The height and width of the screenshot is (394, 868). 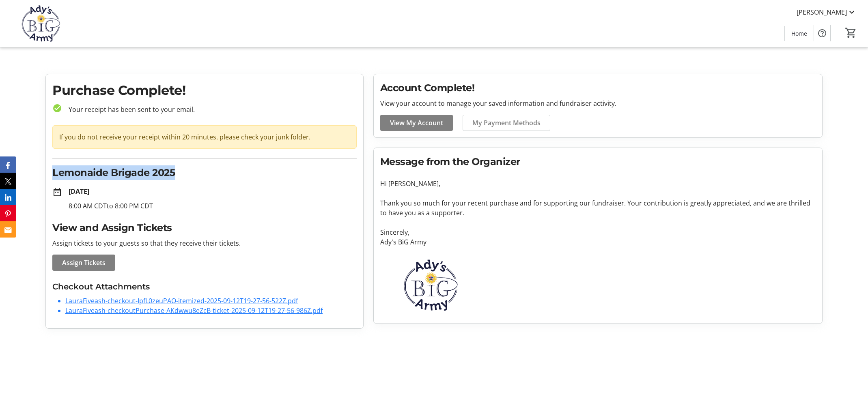 I want to click on h2: Lemonaide Brigade 2025, so click(x=204, y=173).